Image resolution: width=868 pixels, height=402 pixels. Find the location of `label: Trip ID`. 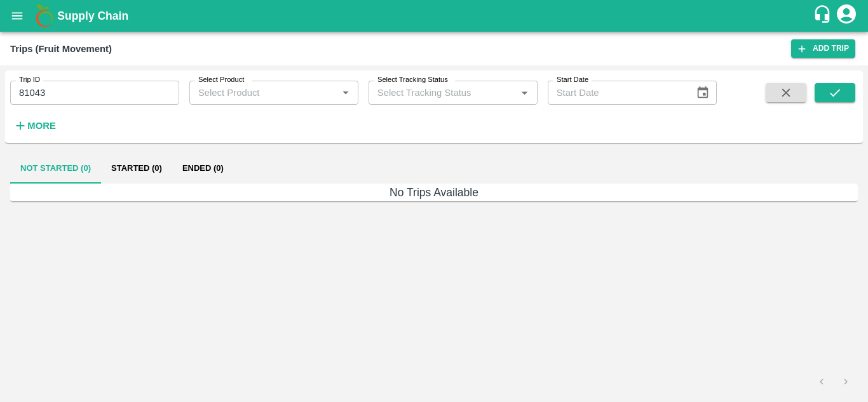

label: Trip ID is located at coordinates (29, 80).